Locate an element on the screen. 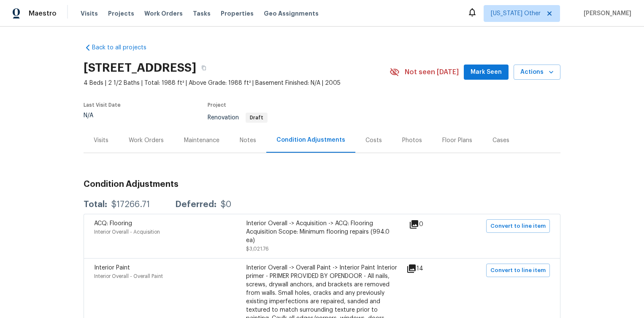 This screenshot has width=644, height=318. div: Costs is located at coordinates (373, 141).